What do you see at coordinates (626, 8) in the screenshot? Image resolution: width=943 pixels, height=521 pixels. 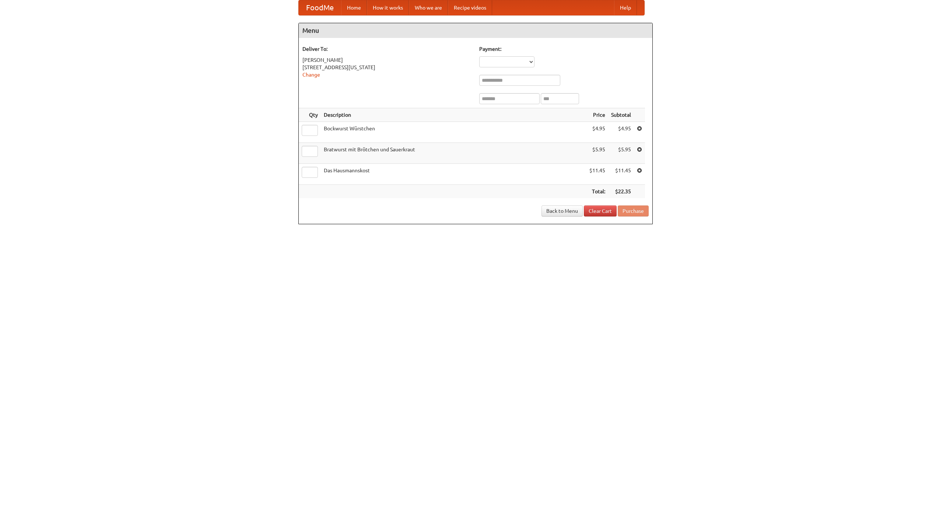 I see `a: Help` at bounding box center [626, 8].